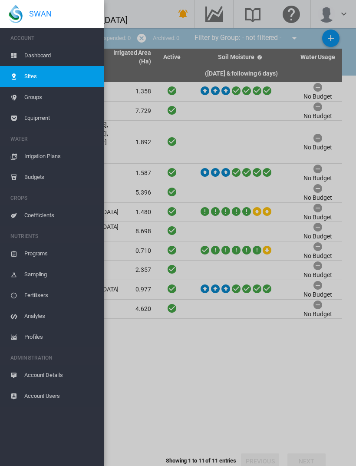 The image size is (356, 466). Describe the element at coordinates (61, 254) in the screenshot. I see `span: Programs` at that location.